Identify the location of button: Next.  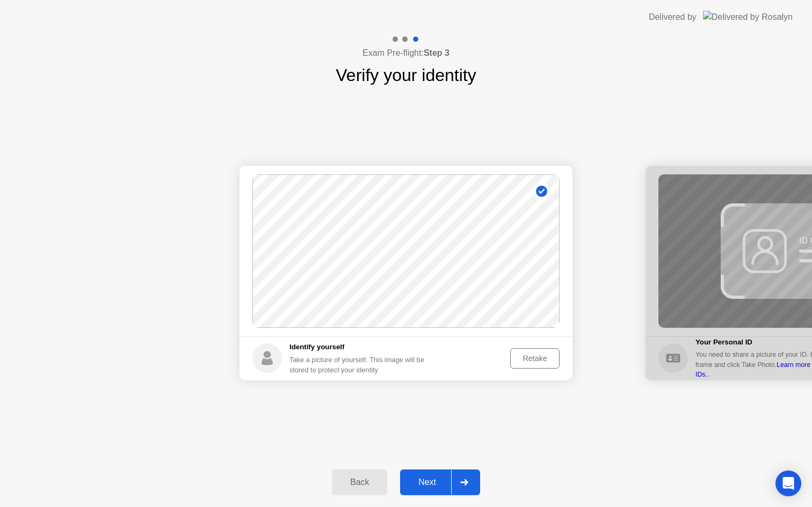
(440, 483).